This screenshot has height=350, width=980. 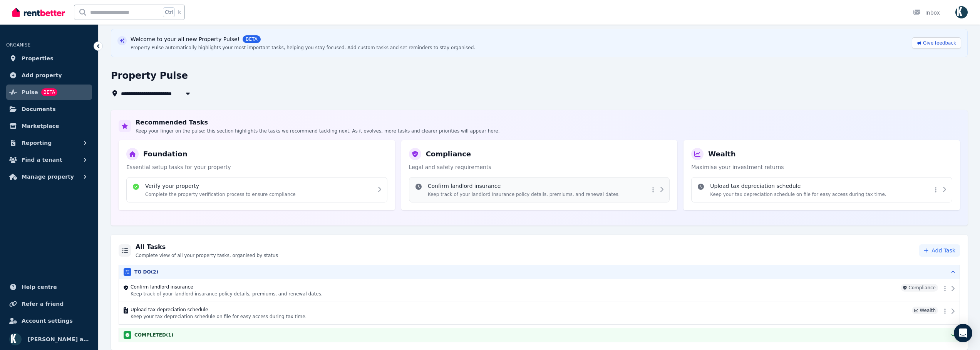 What do you see at coordinates (36, 143) in the screenshot?
I see `span: Reporting` at bounding box center [36, 143].